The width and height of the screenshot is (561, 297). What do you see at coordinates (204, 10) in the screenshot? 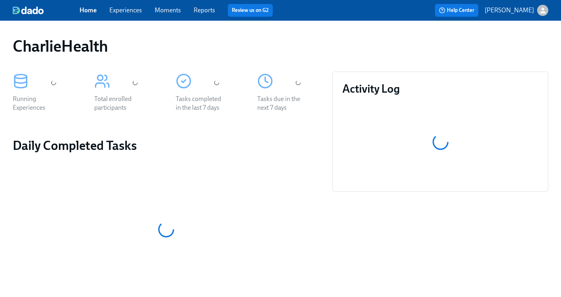
I see `a: Reports` at bounding box center [204, 10].